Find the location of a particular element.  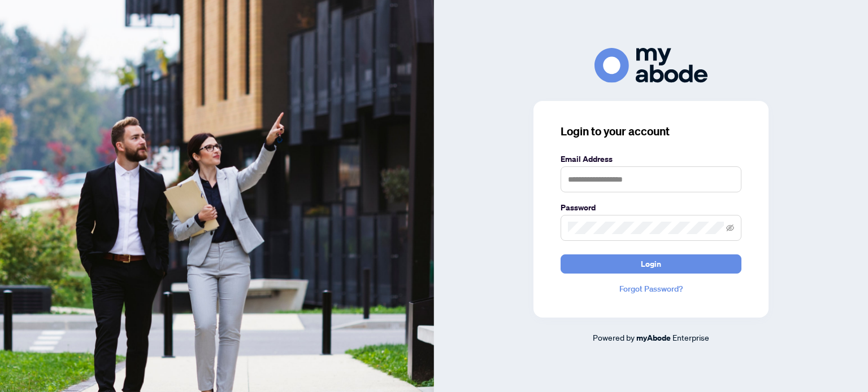

a: myAbode is located at coordinates (653, 338).